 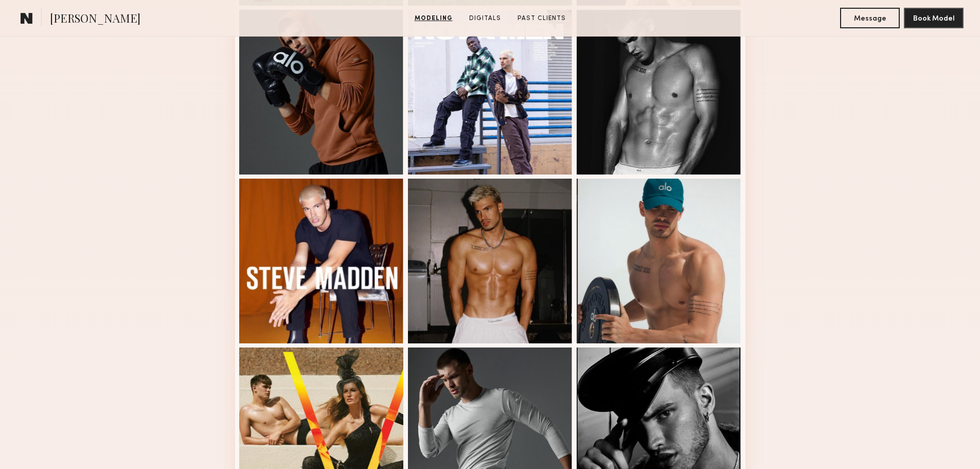 What do you see at coordinates (934, 18) in the screenshot?
I see `a: Book Model` at bounding box center [934, 18].